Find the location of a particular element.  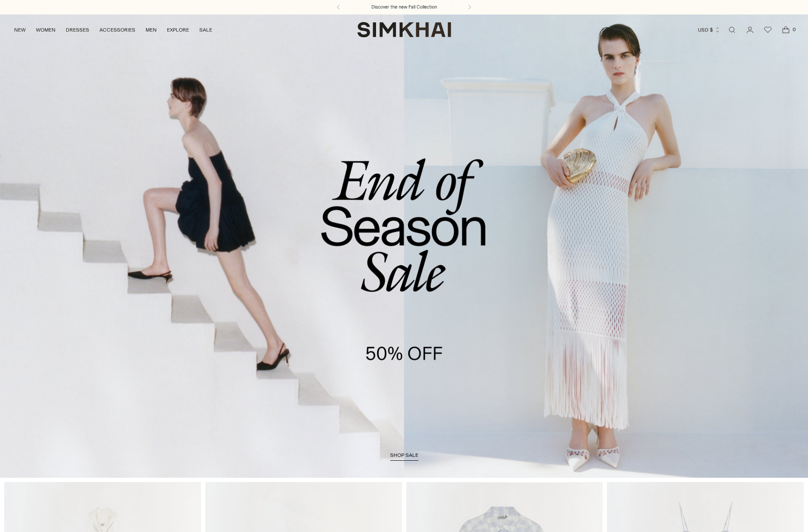

a: Go to the account page is located at coordinates (751, 30).